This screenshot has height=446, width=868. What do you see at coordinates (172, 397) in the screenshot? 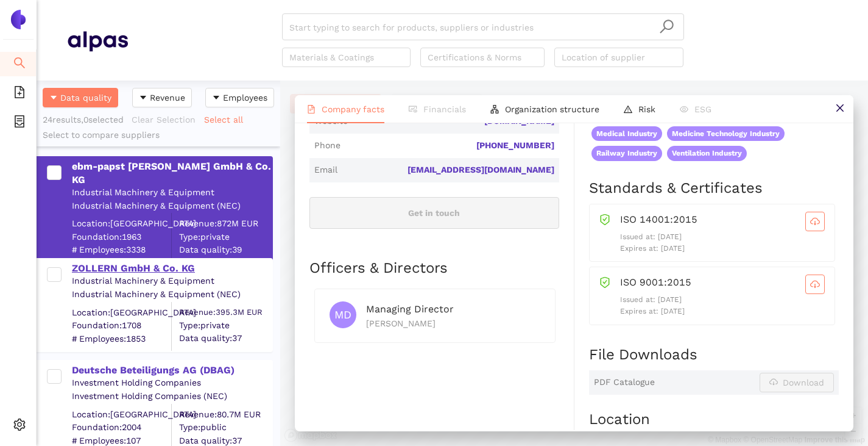
I see `div: Investment Holding Companies (NEC)` at bounding box center [172, 397].